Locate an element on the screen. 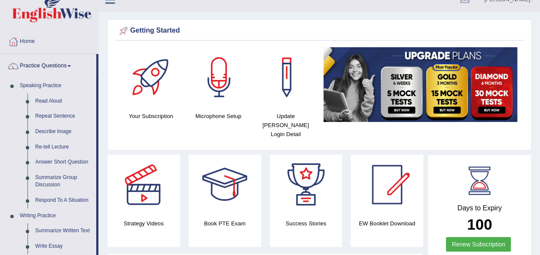  a: Respond To A Situation is located at coordinates (64, 201).